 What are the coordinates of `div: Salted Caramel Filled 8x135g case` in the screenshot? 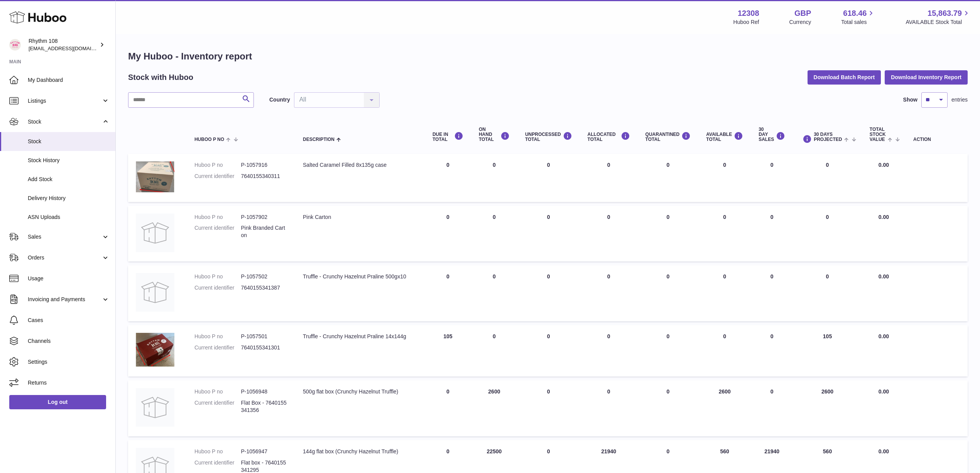 It's located at (360, 165).